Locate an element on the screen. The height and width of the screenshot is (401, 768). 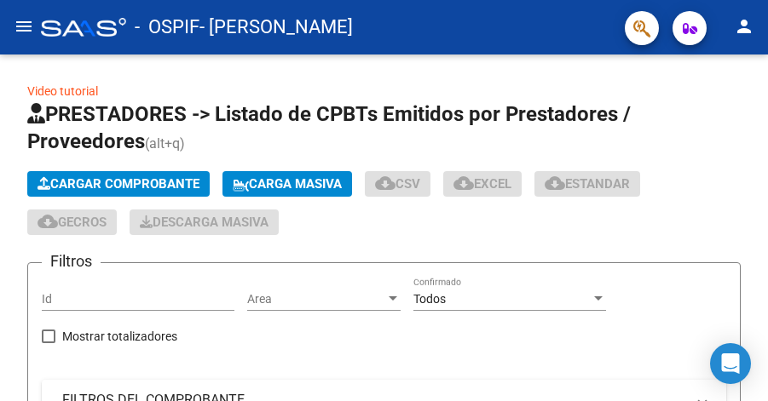
span: PRESTADORES -> Listado de CPBTs Emitidos por Prestadores / Proveedores is located at coordinates (329, 128).